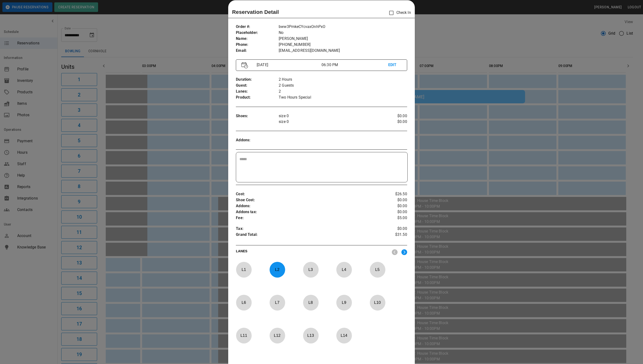  Describe the element at coordinates (404, 252) in the screenshot. I see `img: right.svg` at that location.